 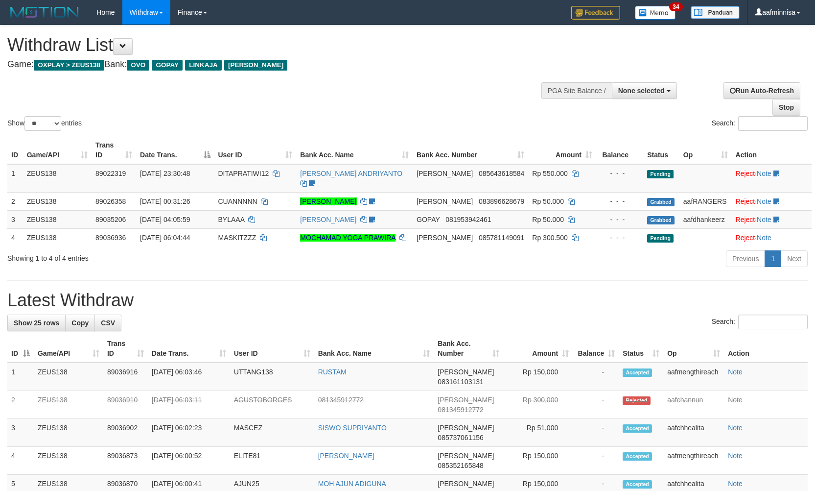 I want to click on span: Copy 081953942461 to clipboard, so click(x=468, y=219).